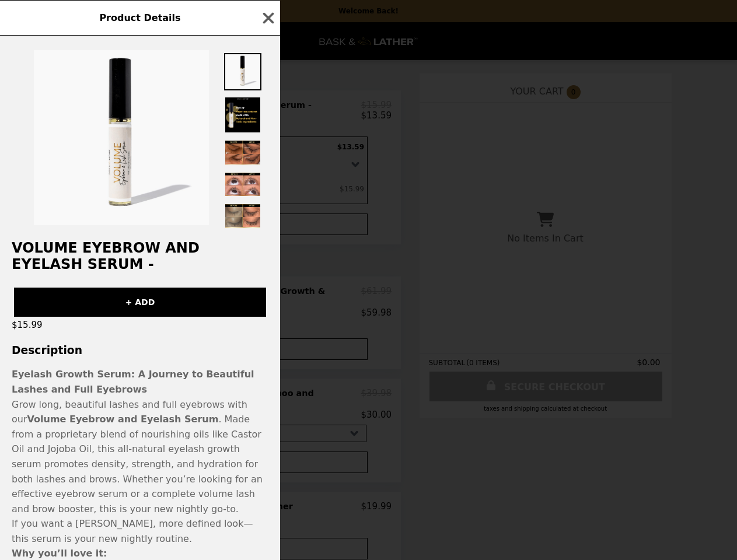  What do you see at coordinates (243, 115) in the screenshot?
I see `img: Thumbnail 2` at bounding box center [243, 115].